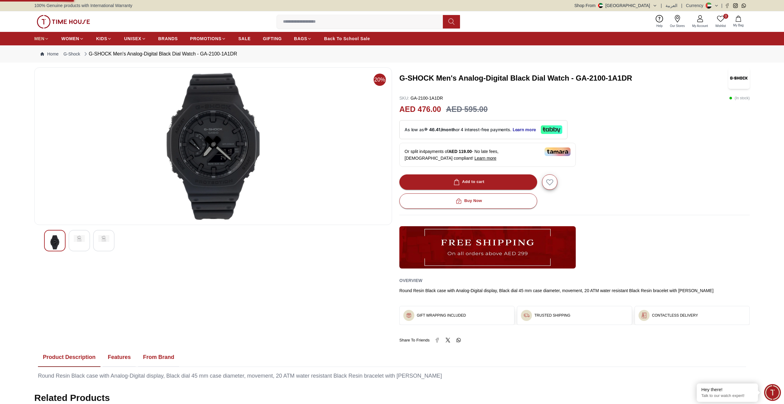 This screenshot has height=404, width=784. Describe the element at coordinates (208, 39) in the screenshot. I see `a: PROMOTIONS` at that location.